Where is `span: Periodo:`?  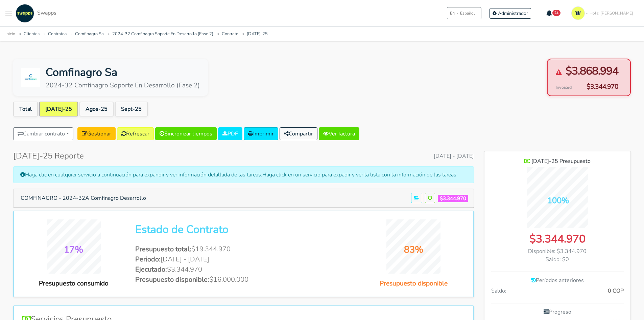
span: Periodo: is located at coordinates (148, 259).